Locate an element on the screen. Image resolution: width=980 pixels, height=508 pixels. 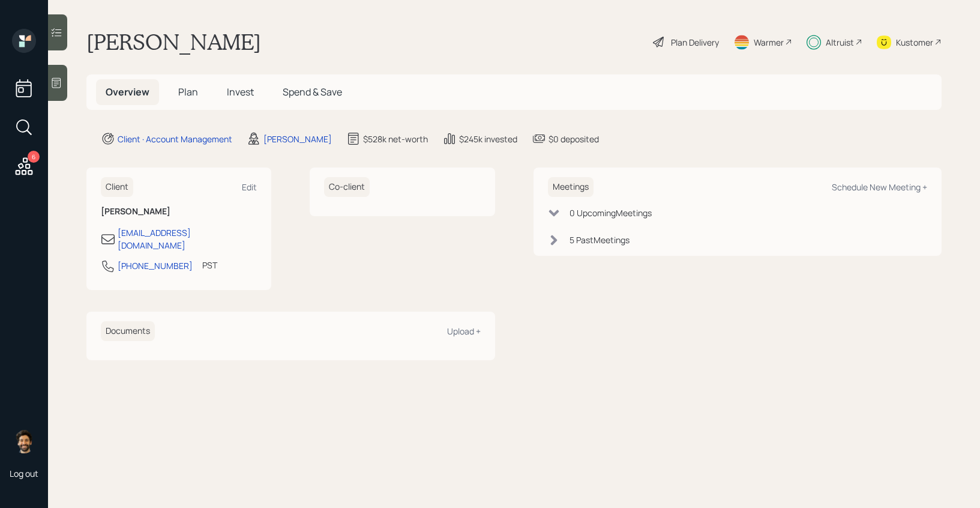
div: Warmer is located at coordinates (769, 42).